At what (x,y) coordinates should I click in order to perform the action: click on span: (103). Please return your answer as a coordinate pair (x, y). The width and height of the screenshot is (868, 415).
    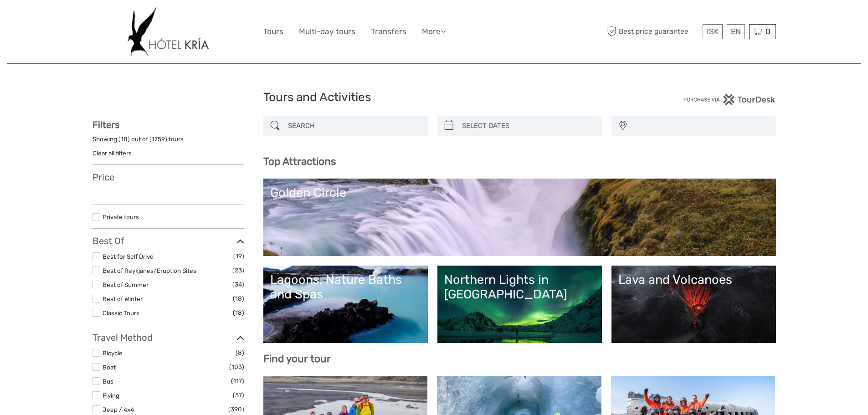
    Looking at the image, I should click on (236, 367).